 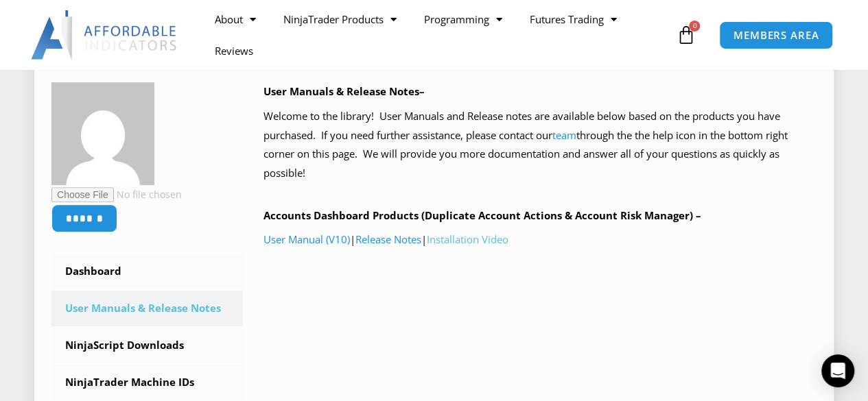 What do you see at coordinates (468, 239) in the screenshot?
I see `a: Installation Video` at bounding box center [468, 239].